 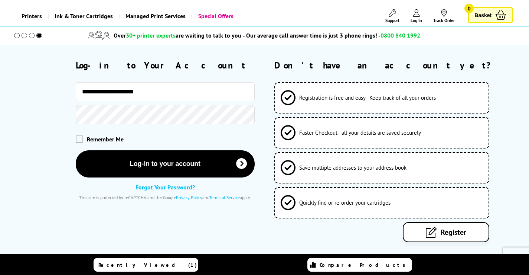 I want to click on span: 0, so click(x=469, y=8).